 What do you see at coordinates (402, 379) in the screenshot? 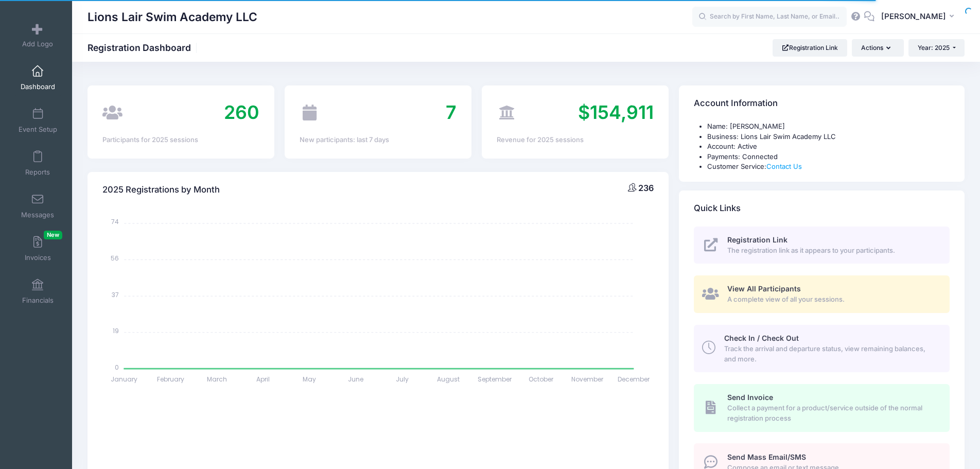
I see `tspan: July` at bounding box center [402, 379].